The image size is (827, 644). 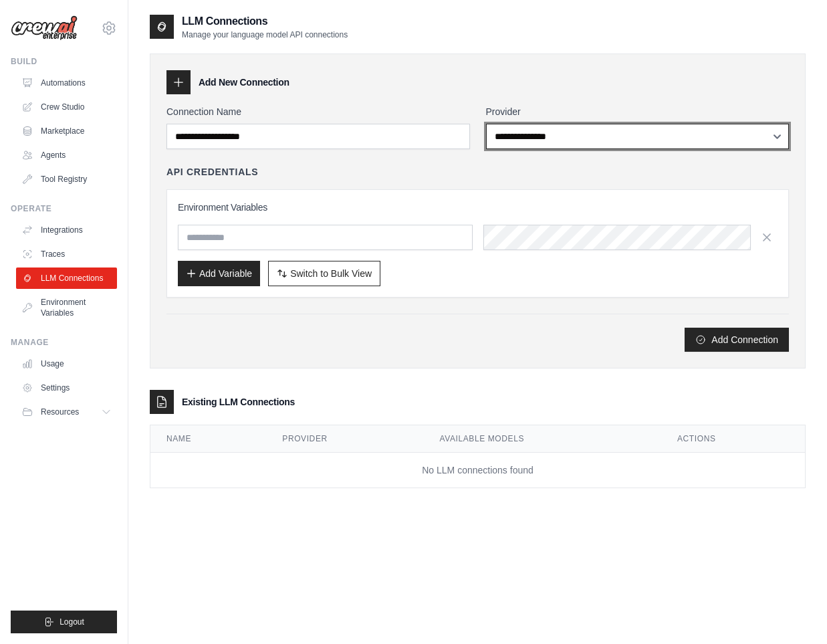 What do you see at coordinates (543, 438) in the screenshot?
I see `th: Available Models` at bounding box center [543, 438].